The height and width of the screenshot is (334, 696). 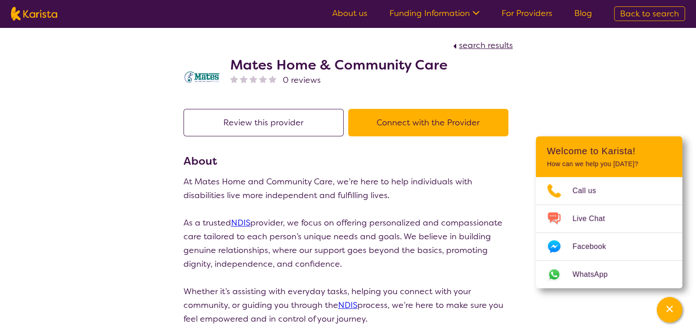 I want to click on a: For Providers, so click(x=527, y=13).